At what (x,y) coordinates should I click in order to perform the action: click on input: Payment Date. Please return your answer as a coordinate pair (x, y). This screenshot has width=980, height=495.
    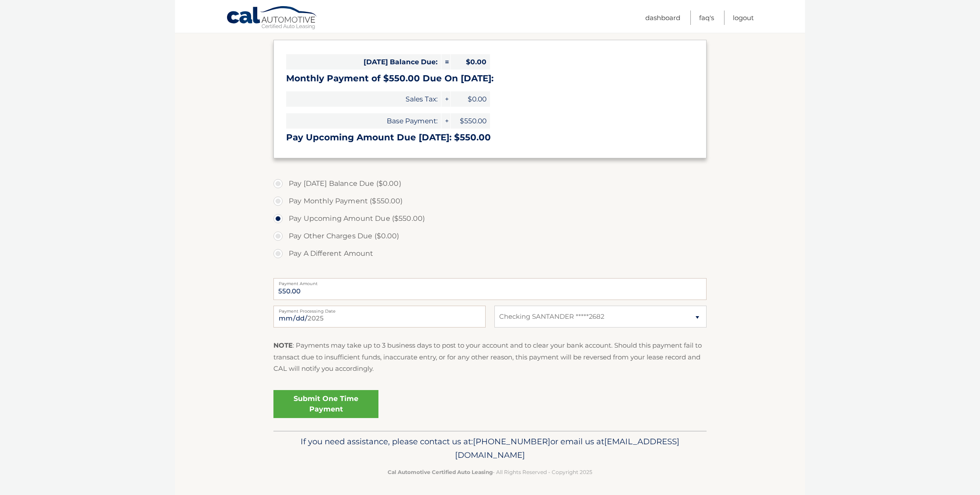
    Looking at the image, I should click on (379, 317).